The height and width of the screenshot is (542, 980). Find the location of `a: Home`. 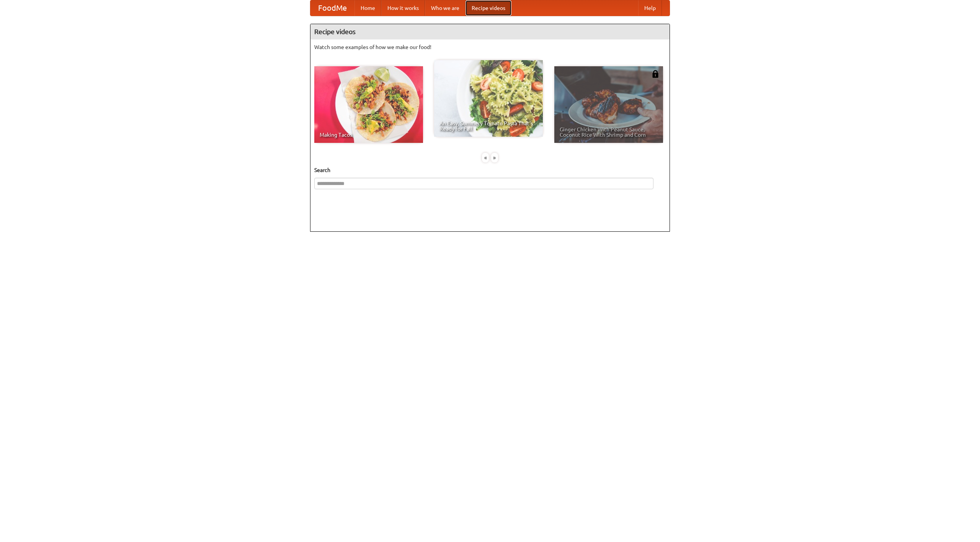

a: Home is located at coordinates (368, 8).